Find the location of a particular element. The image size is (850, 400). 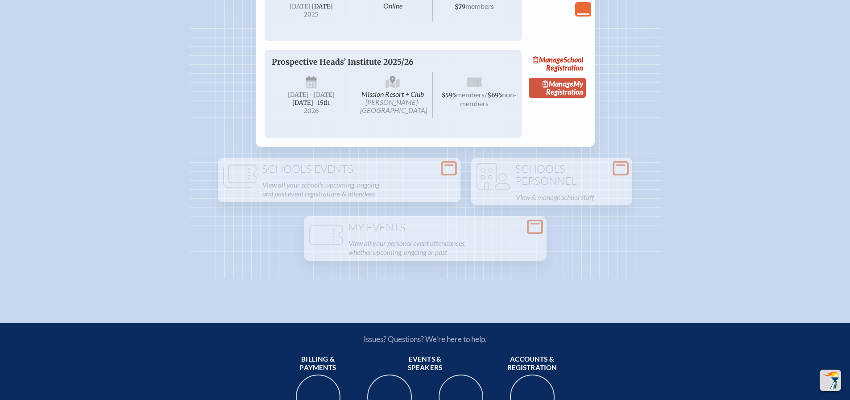

span: $695 is located at coordinates (494, 95).